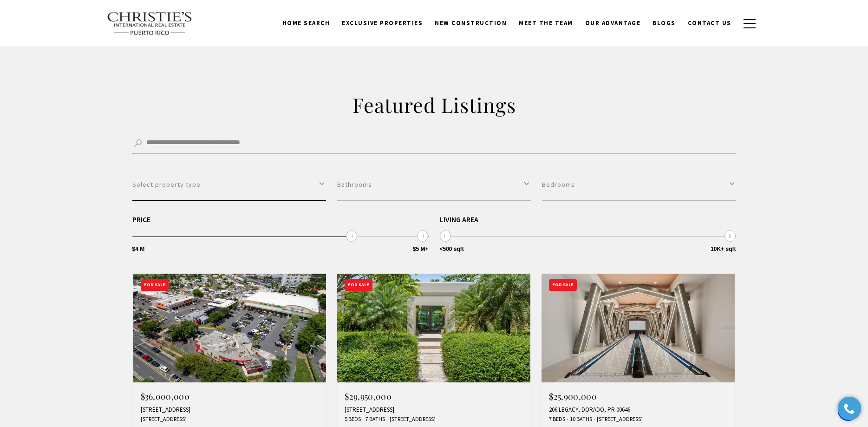 The height and width of the screenshot is (427, 868). Describe the element at coordinates (710, 23) in the screenshot. I see `span: Contact Us` at that location.